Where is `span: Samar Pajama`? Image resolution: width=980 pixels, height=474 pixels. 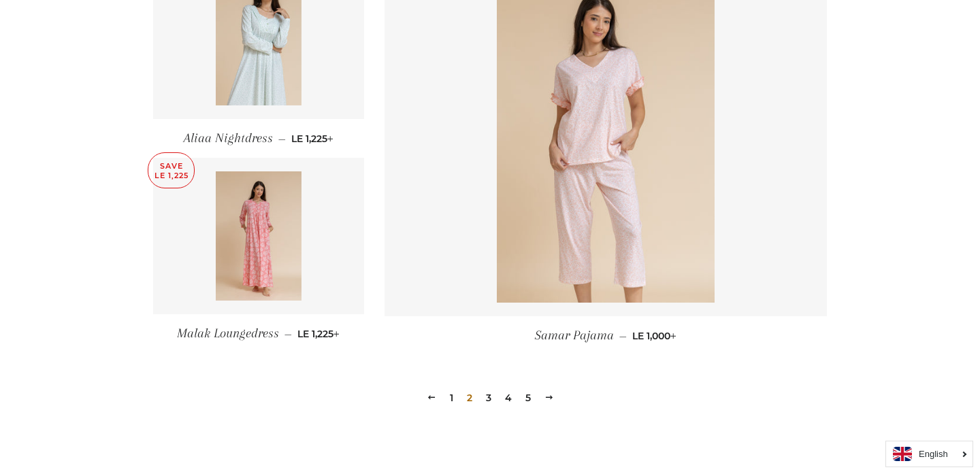
span: Samar Pajama is located at coordinates (574, 335).